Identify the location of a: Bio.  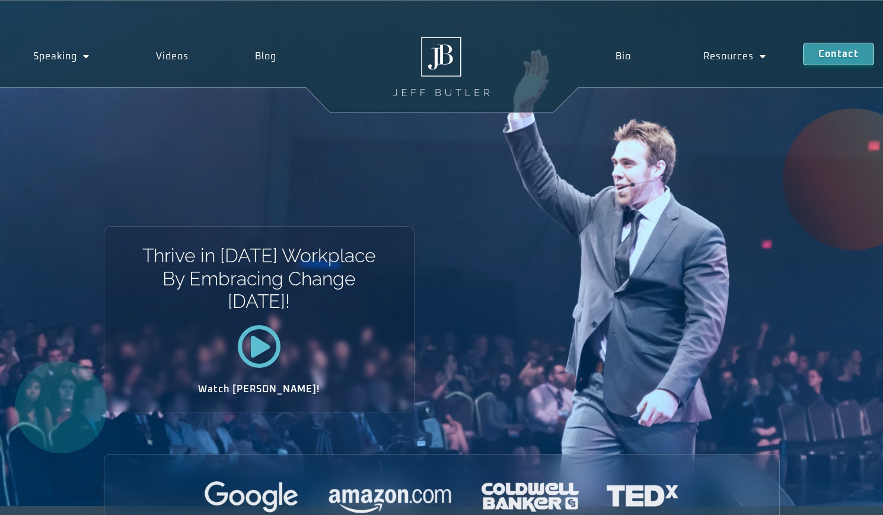
(623, 56).